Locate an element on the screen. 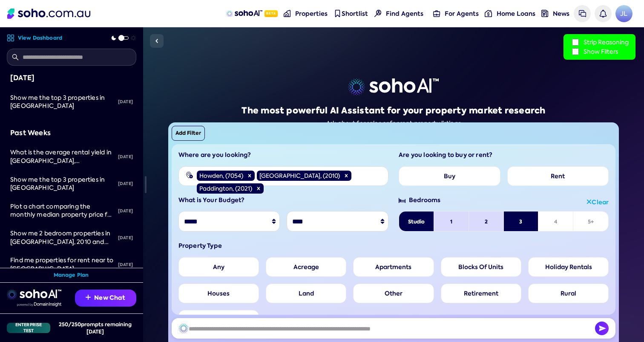 This screenshot has height=342, width=644. div: Enterprise Test is located at coordinates (29, 328).